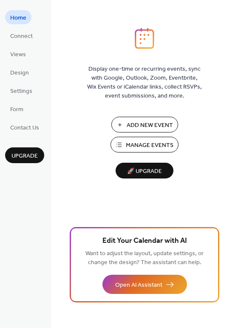  I want to click on a: Home, so click(18, 17).